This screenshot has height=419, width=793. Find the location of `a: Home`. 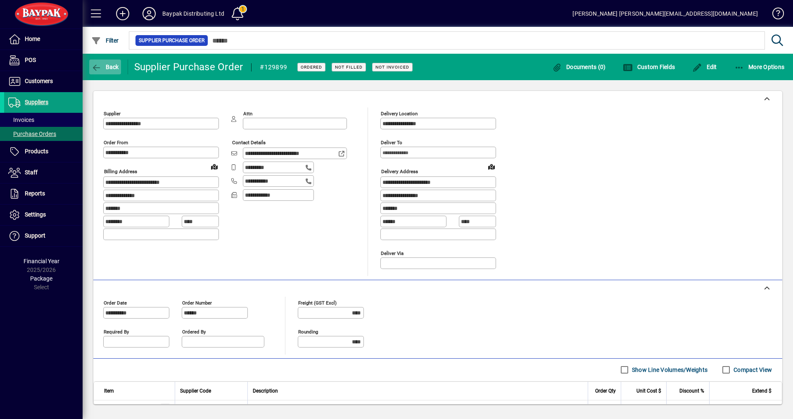

a: Home is located at coordinates (43, 39).